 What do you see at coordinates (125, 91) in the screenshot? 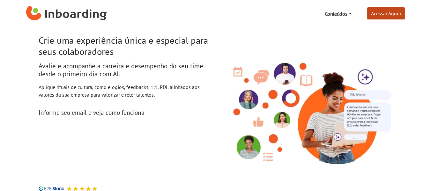
I see `p: Aplique rituais de cultura, como elogios, feedbacks, 1:1, PDI, alinhados aos valores da sua empre...` at bounding box center [125, 91].